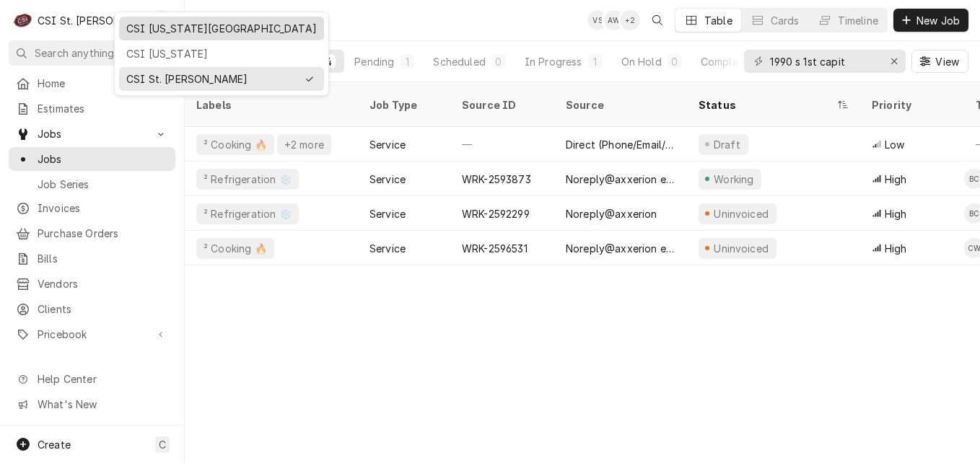 Image resolution: width=980 pixels, height=463 pixels. Describe the element at coordinates (102, 184) in the screenshot. I see `span: Job Series` at that location.